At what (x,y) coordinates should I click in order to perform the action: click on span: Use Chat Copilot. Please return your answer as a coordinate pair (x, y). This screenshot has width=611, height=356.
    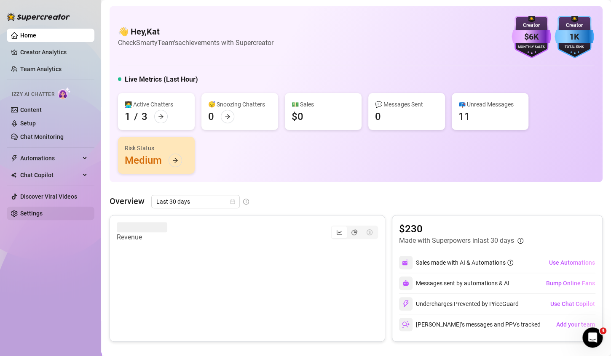
    Looking at the image, I should click on (573, 304).